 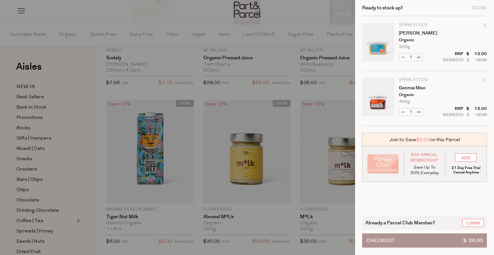 What do you see at coordinates (404, 101) in the screenshot?
I see `span: 400g` at bounding box center [404, 101].